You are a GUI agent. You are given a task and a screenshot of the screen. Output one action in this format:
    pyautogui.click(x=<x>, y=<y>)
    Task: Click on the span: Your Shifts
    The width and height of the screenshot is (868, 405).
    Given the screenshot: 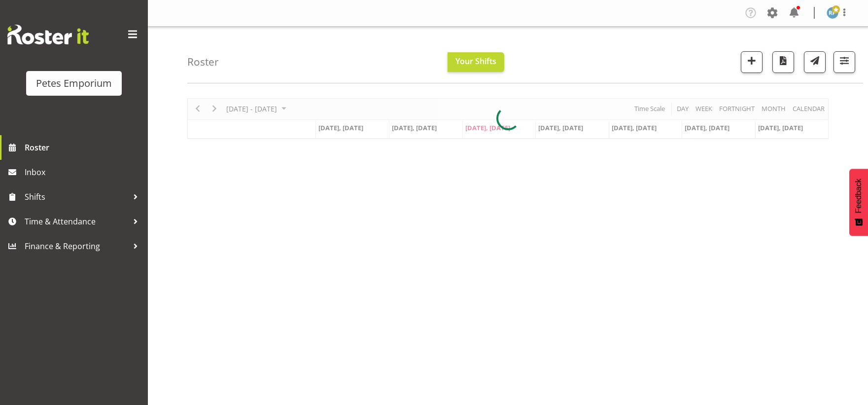 What is the action you would take?
    pyautogui.click(x=476, y=61)
    